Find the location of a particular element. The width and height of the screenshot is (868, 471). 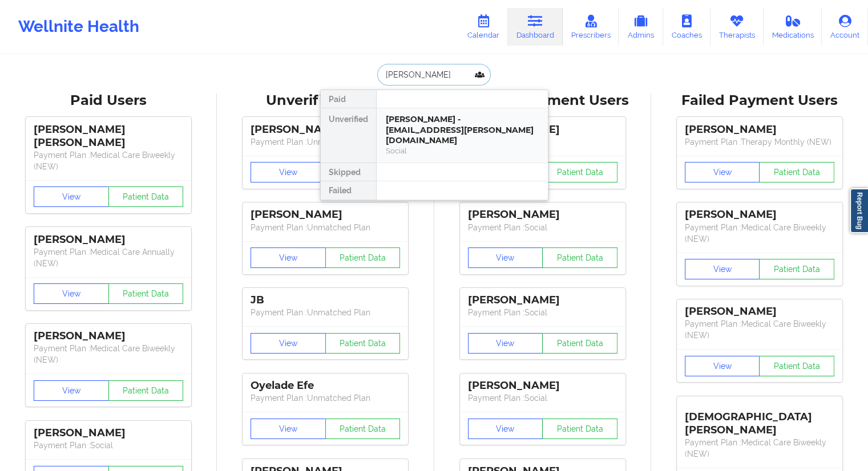

a: Admins is located at coordinates (641, 27).